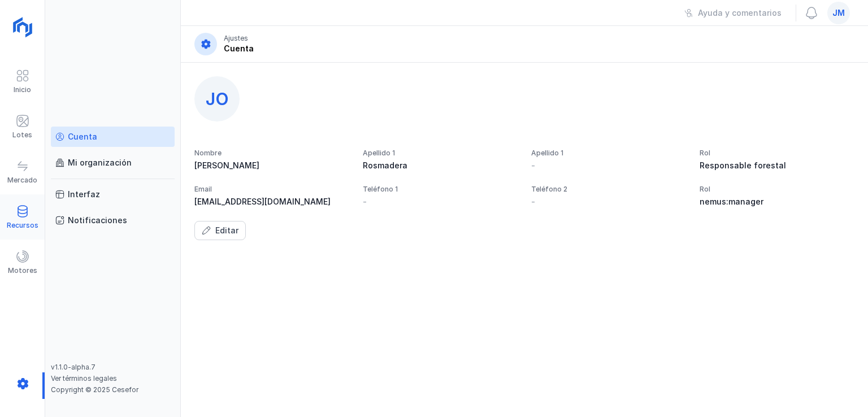  I want to click on span: jm, so click(839, 13).